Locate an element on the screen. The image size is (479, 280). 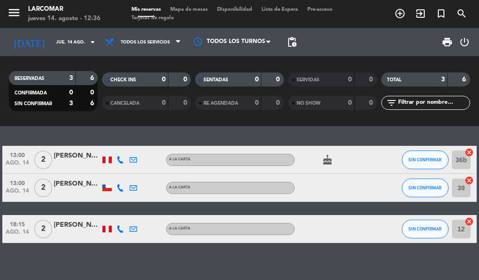
input: Filtrar por nombre... is located at coordinates (433, 103).